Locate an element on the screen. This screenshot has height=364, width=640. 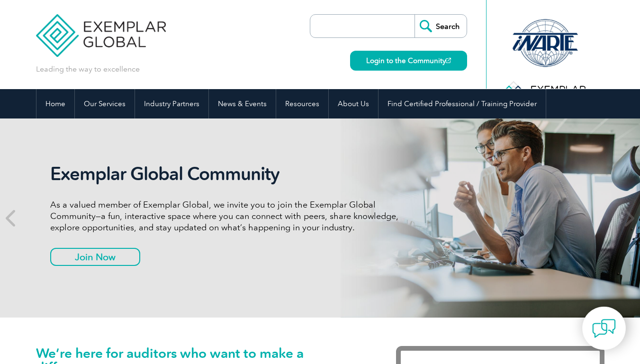
img: open_square.png is located at coordinates (449, 60).